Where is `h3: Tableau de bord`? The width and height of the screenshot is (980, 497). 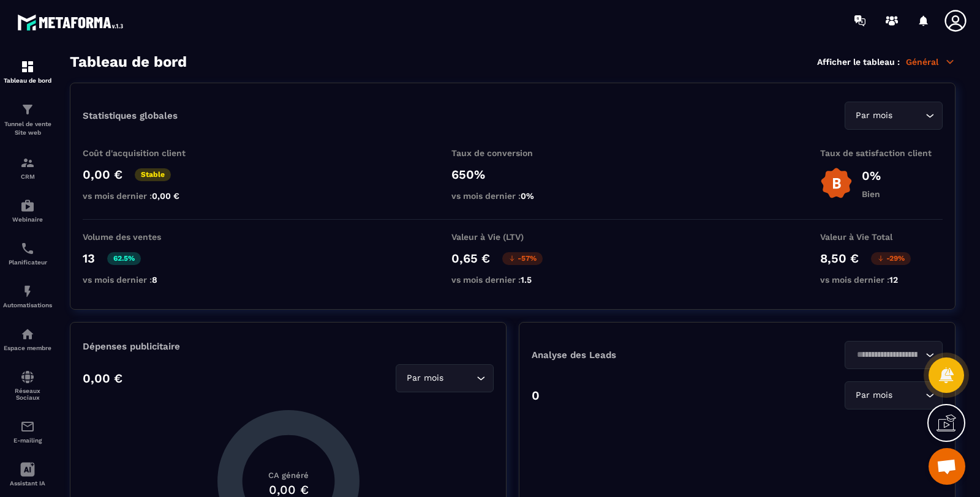
h3: Tableau de bord is located at coordinates (128, 62).